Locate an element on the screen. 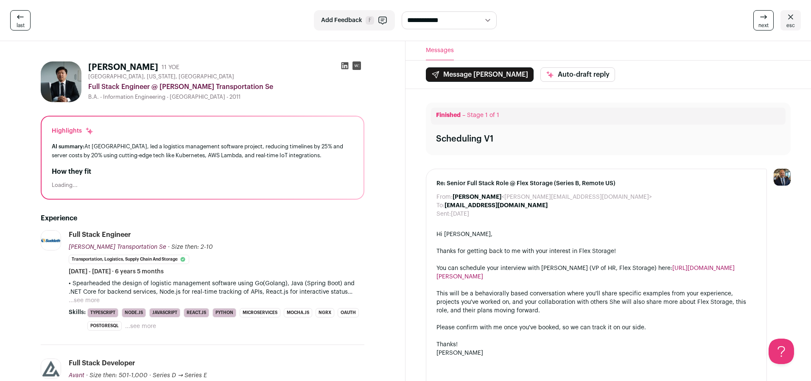 The image size is (811, 381). div: Please confirm with me once you've booked, so we can track it on our side. is located at coordinates (596, 328).